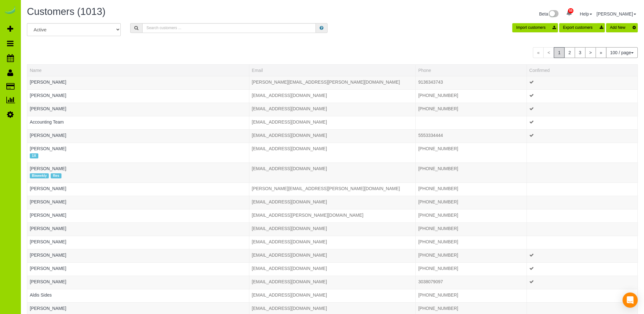 The image size is (644, 314). Describe the element at coordinates (41, 295) in the screenshot. I see `a: Aldis Sides` at that location.